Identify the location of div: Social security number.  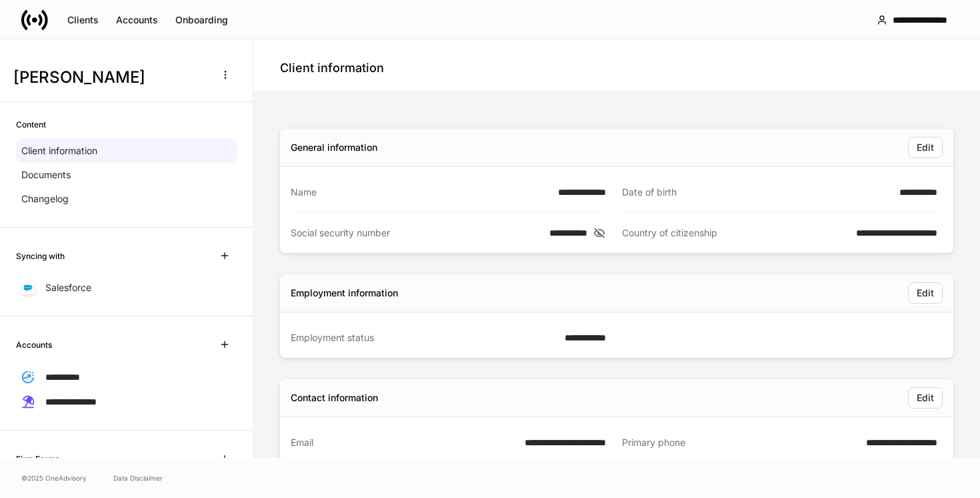
(416, 233).